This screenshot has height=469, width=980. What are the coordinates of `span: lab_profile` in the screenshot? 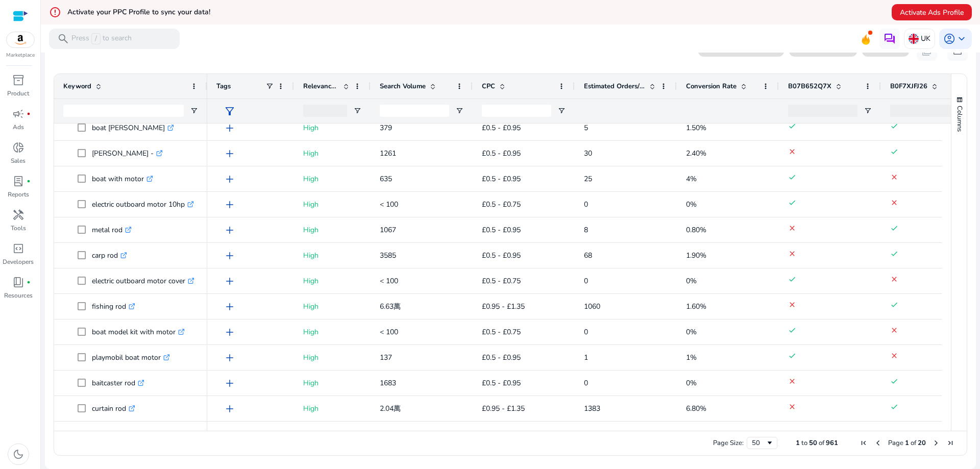 It's located at (18, 181).